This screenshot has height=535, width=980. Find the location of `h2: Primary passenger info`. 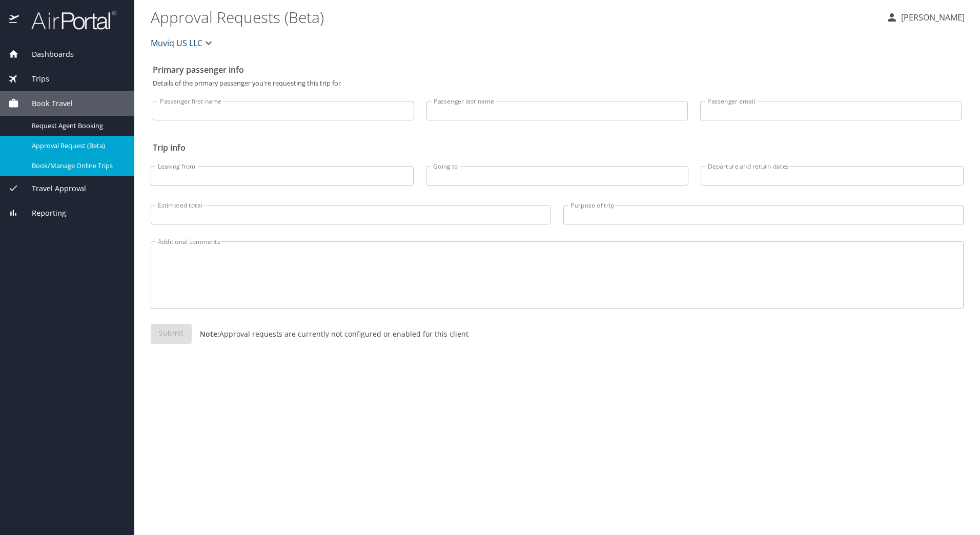

h2: Primary passenger info is located at coordinates (558, 70).